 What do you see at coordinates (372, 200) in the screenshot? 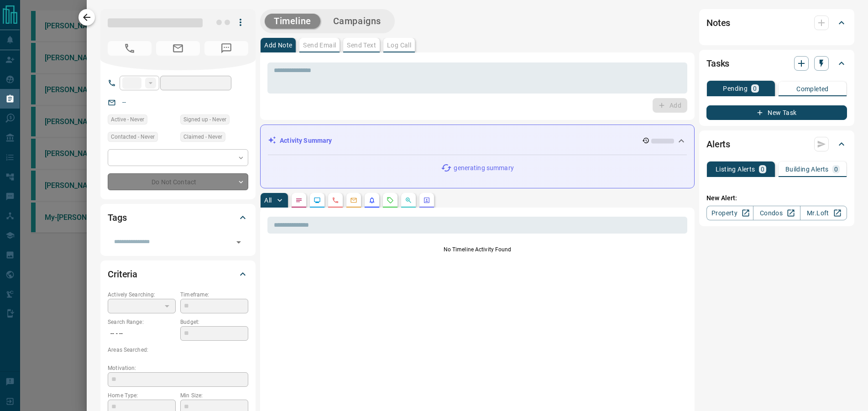
I see `svg: Listing Alerts` at bounding box center [372, 200].